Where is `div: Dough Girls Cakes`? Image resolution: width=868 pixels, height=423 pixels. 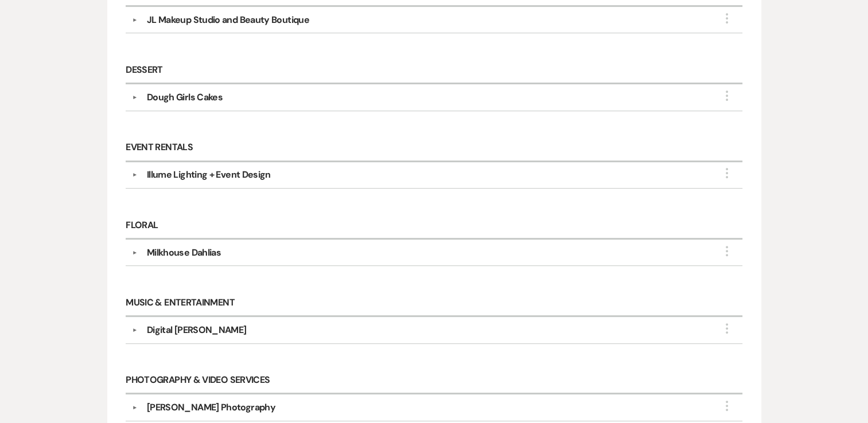 div: Dough Girls Cakes is located at coordinates (184, 97).